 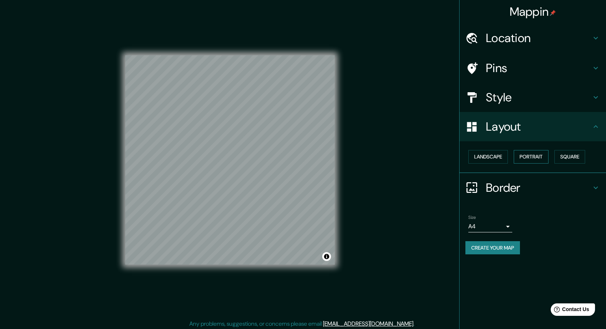 I want to click on h4: Border, so click(x=539, y=188).